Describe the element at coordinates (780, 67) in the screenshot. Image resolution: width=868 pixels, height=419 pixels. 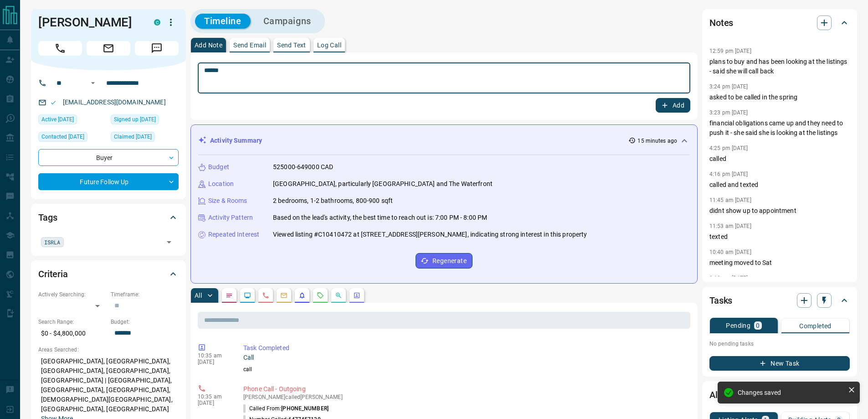
I see `p: plans to buy and has been looking at the listings - said she will call back` at that location.